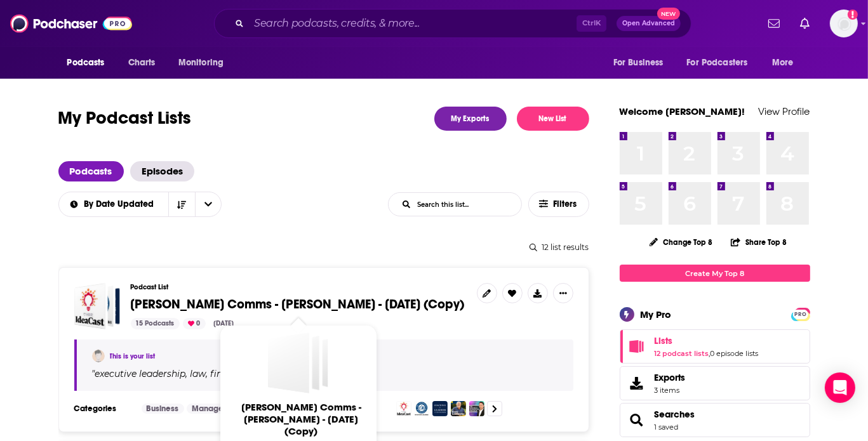  Describe the element at coordinates (98, 356) in the screenshot. I see `img: Alexandra M. Merceron` at that location.